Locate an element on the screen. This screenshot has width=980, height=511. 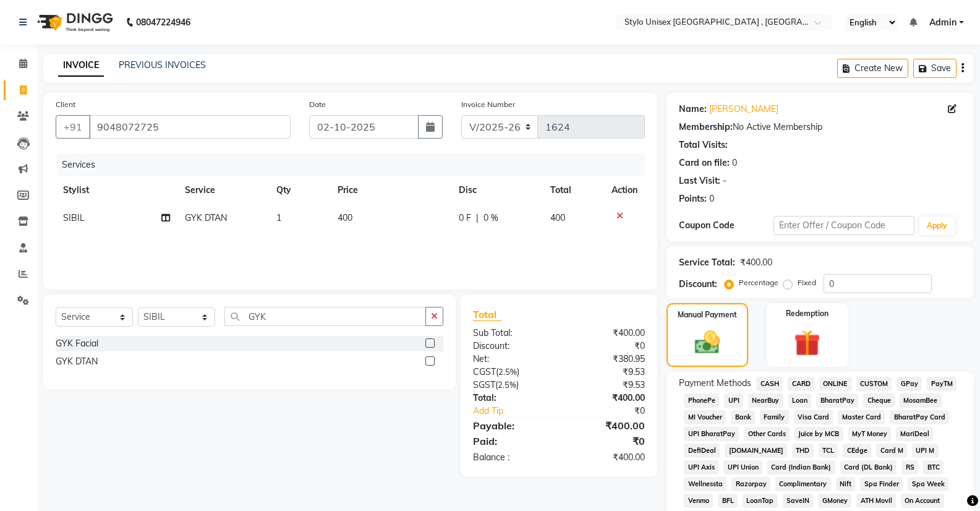
div: GYK Facial is located at coordinates (77, 344).